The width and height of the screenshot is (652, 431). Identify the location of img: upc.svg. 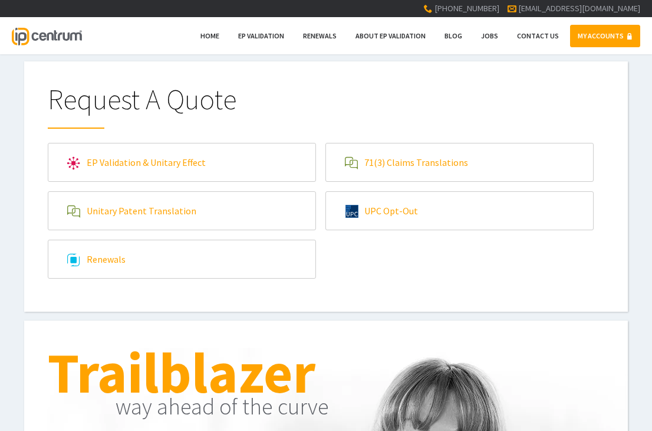
(352, 211).